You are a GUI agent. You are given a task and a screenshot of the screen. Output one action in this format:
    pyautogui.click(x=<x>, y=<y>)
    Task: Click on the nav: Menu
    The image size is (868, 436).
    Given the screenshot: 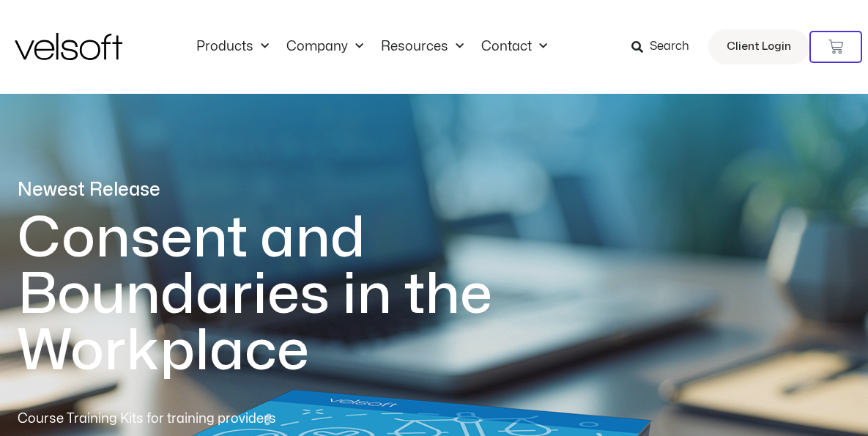 What is the action you would take?
    pyautogui.click(x=371, y=47)
    